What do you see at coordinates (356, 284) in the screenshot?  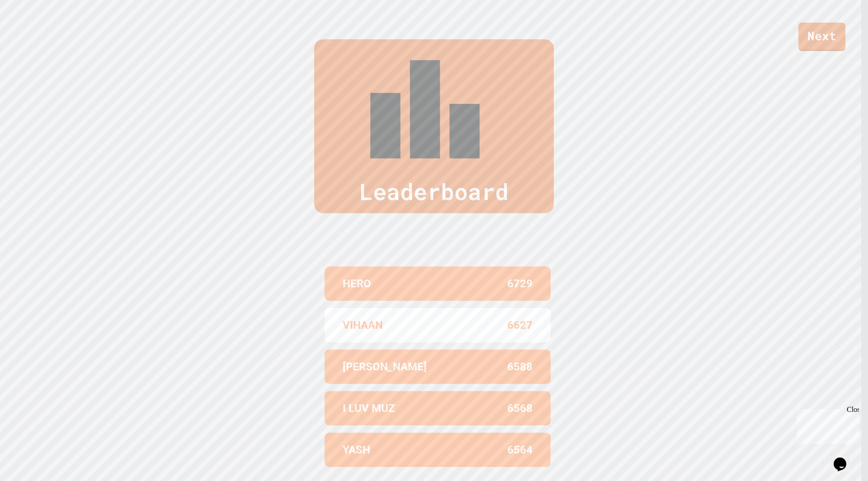 I see `p: HERO` at bounding box center [356, 284].